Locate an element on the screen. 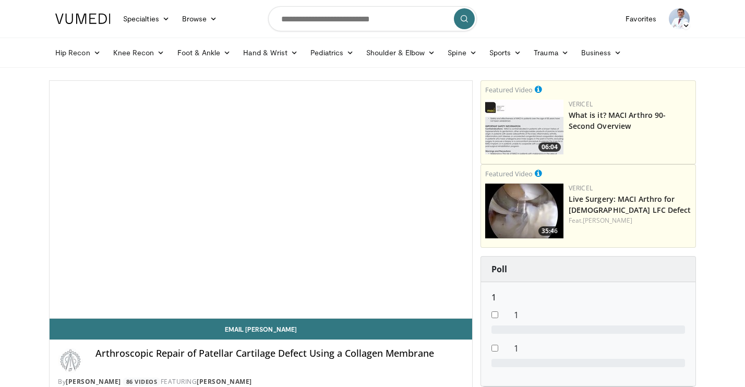 This screenshot has height=387, width=745. div: By FEATURING is located at coordinates (261, 382).